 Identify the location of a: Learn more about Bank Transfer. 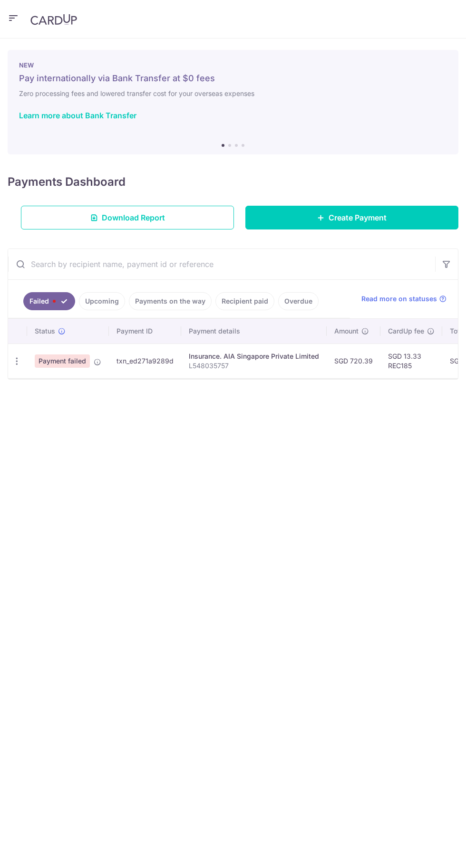
(77, 115).